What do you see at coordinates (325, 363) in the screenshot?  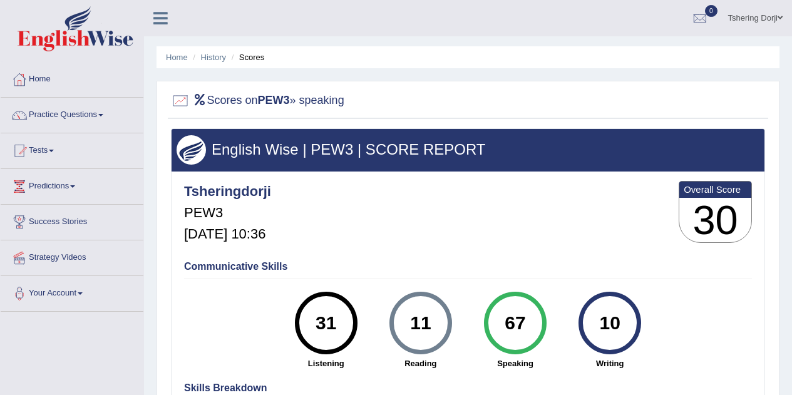 I see `strong: Listening` at bounding box center [325, 363].